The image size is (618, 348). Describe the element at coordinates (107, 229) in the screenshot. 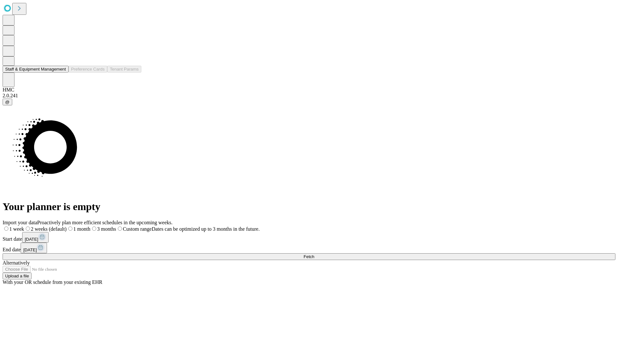

I see `span: 3 months` at that location.